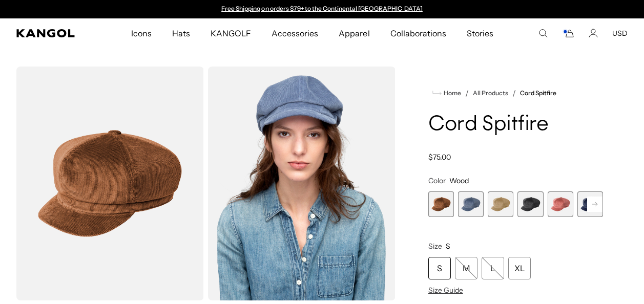 The height and width of the screenshot is (304, 644). I want to click on h1: Cord Spitfire, so click(515, 125).